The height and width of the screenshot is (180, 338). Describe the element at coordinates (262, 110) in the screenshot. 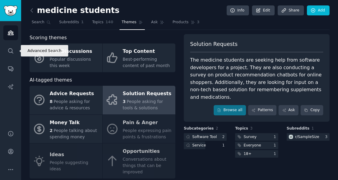

I see `a: Patterns` at that location.